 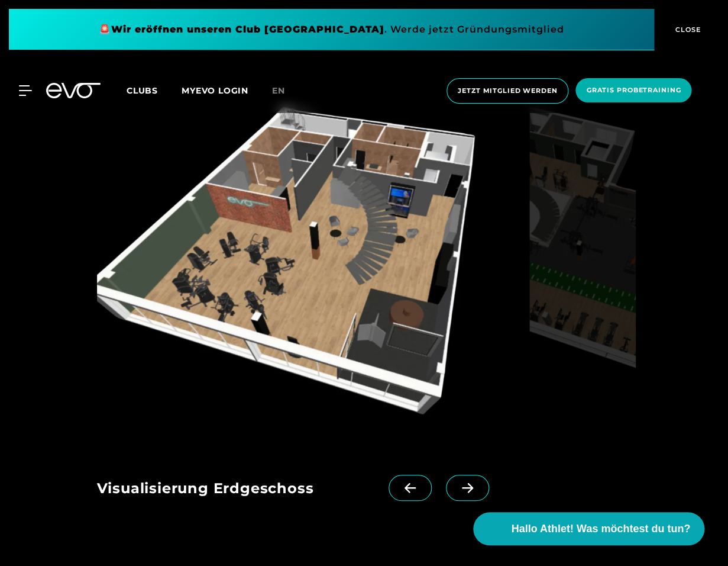 I want to click on span: Gratis Probetraining, so click(x=633, y=90).